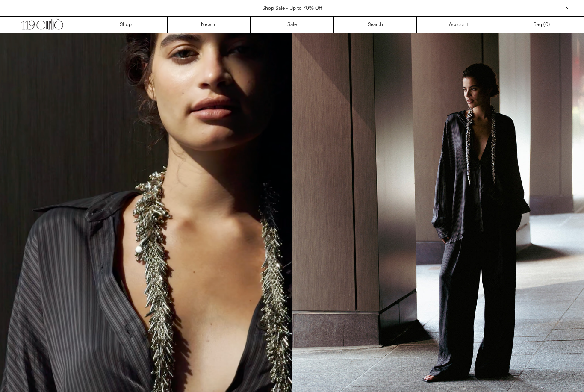 The width and height of the screenshot is (584, 392). What do you see at coordinates (292, 25) in the screenshot?
I see `a: Sale` at bounding box center [292, 25].